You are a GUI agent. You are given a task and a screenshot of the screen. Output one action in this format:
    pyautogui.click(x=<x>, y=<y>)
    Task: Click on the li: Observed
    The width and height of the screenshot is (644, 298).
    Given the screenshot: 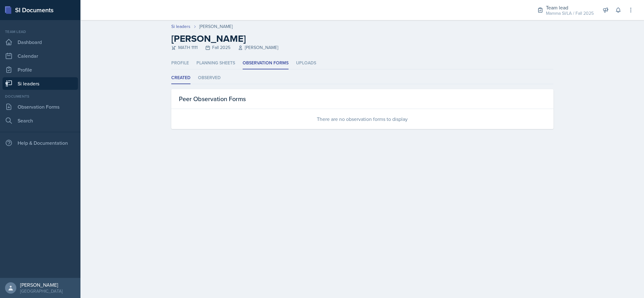 What is the action you would take?
    pyautogui.click(x=209, y=78)
    